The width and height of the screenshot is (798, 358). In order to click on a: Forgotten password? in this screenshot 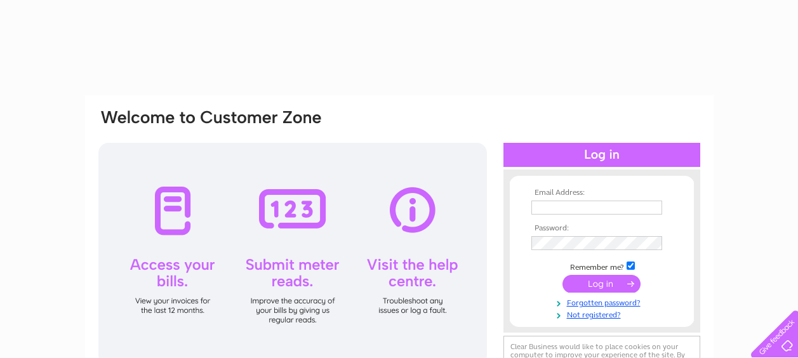, I will do `click(603, 302)`.